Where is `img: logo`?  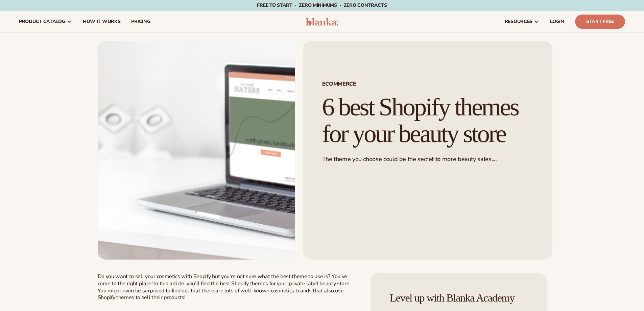 img: logo is located at coordinates (322, 22).